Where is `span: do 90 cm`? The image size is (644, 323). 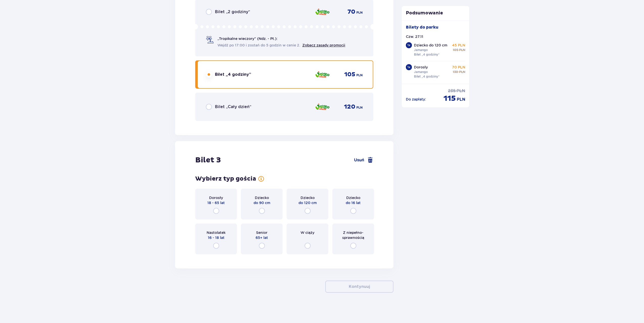
span: do 90 cm is located at coordinates (262, 203).